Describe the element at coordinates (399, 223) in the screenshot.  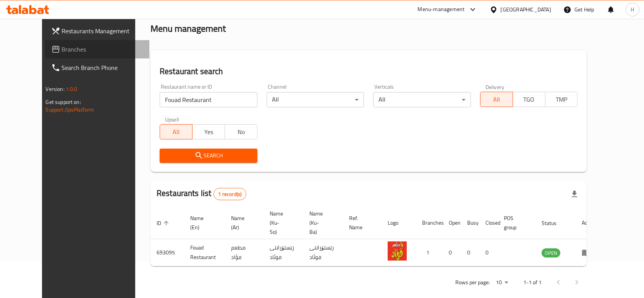
I see `th: Logo` at that location.